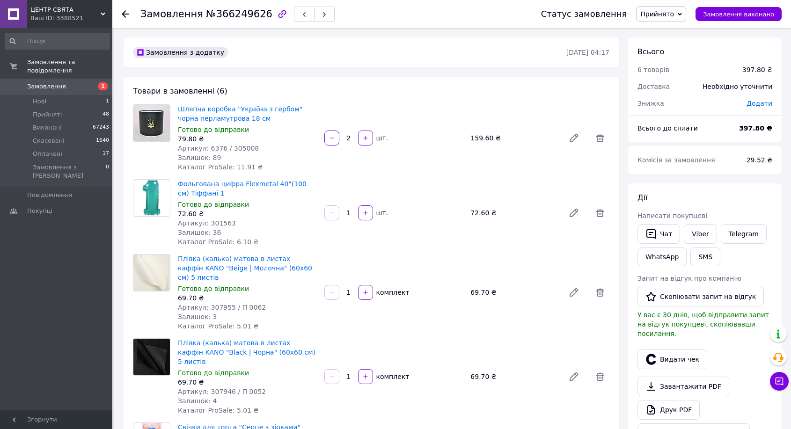  I want to click on span: Замовлення виконано, so click(739, 14).